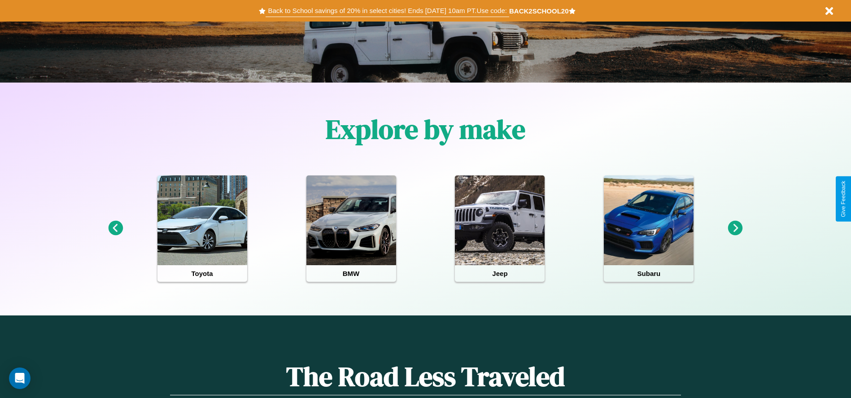  What do you see at coordinates (538, 11) in the screenshot?
I see `b: BACK2SCHOOL20` at bounding box center [538, 11].